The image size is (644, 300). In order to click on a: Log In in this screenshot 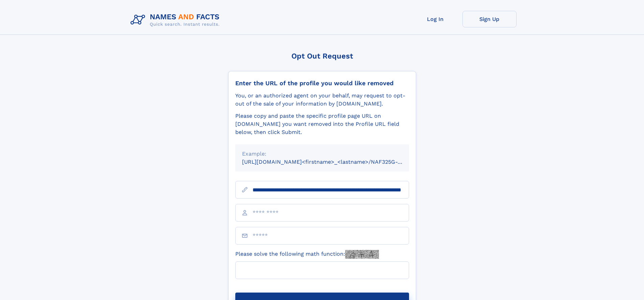, I will do `click(435, 19)`.